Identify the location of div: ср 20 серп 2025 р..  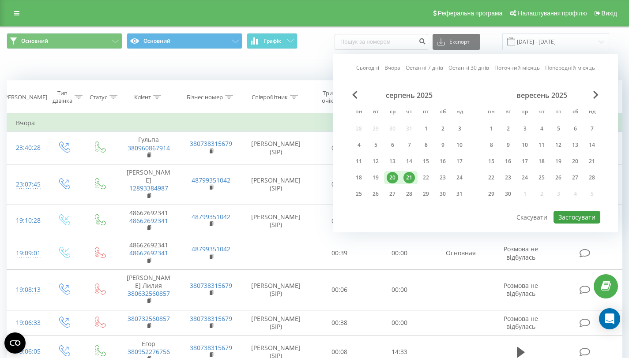
(392, 178).